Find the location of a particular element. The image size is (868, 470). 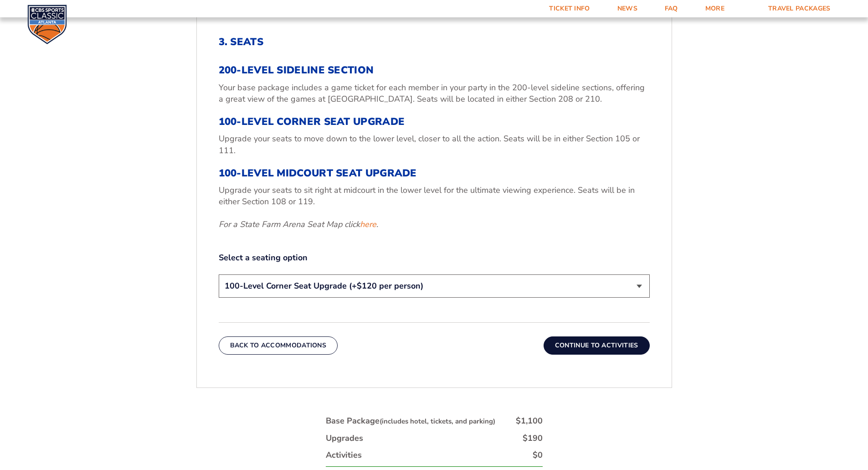

h3: 200-Level Sideline Section is located at coordinates (434, 70).